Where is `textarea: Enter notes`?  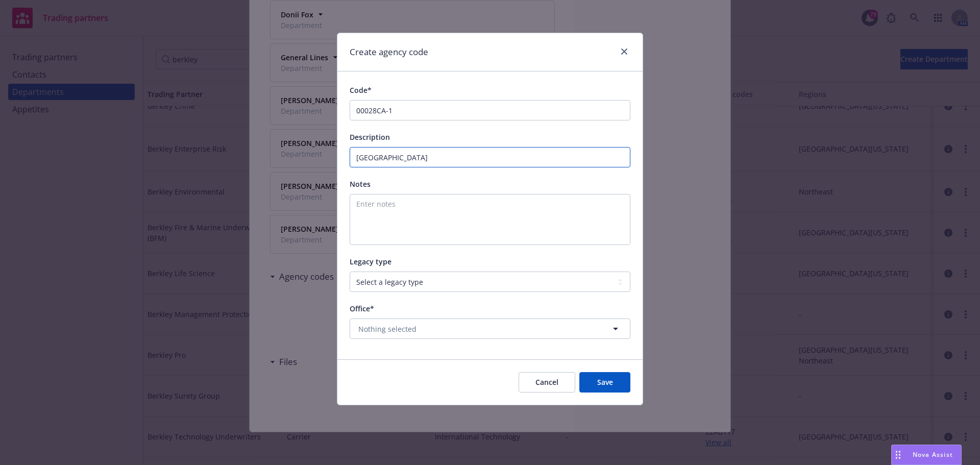
textarea: Enter notes is located at coordinates (490, 219).